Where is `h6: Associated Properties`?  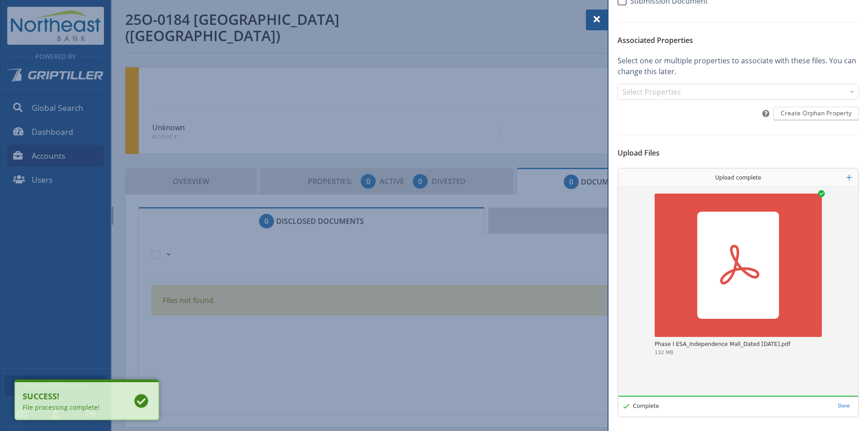 h6: Associated Properties is located at coordinates (738, 40).